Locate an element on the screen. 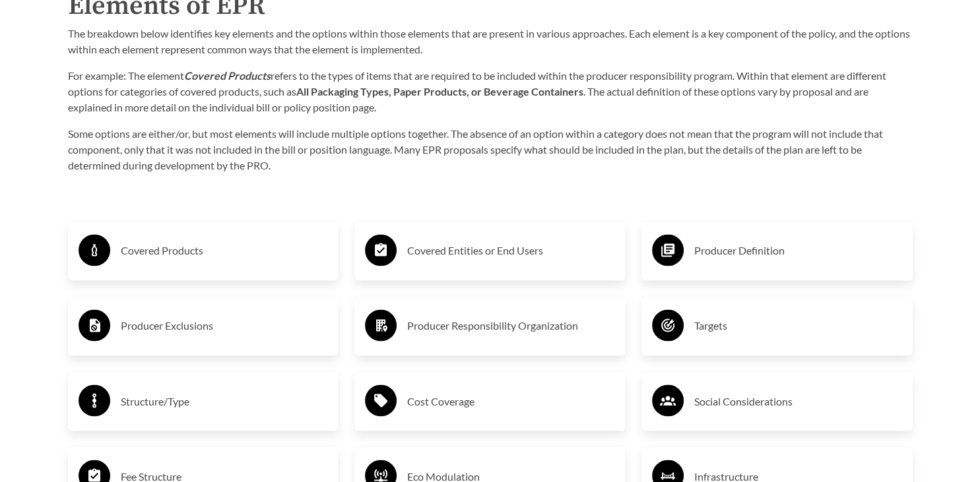 This screenshot has height=482, width=980. h3: Targets is located at coordinates (798, 326).